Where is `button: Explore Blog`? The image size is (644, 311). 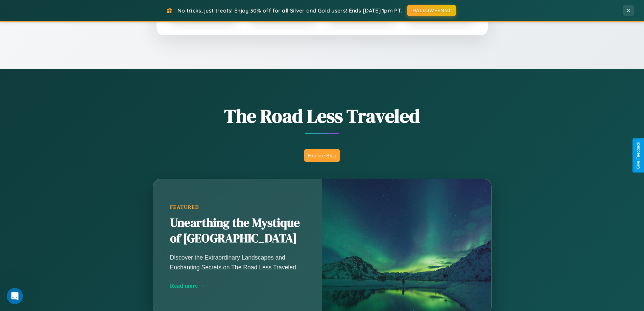
button: Explore Blog is located at coordinates (322, 155).